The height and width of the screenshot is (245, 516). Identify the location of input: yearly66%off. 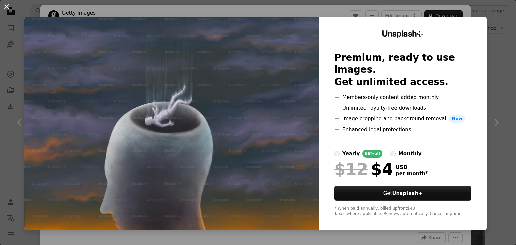
(337, 154).